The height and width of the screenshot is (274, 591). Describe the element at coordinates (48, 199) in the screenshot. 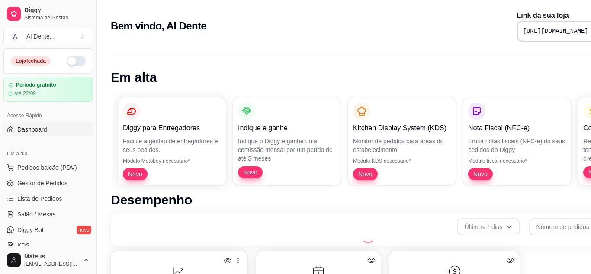

I see `a: Lista de Pedidos` at that location.